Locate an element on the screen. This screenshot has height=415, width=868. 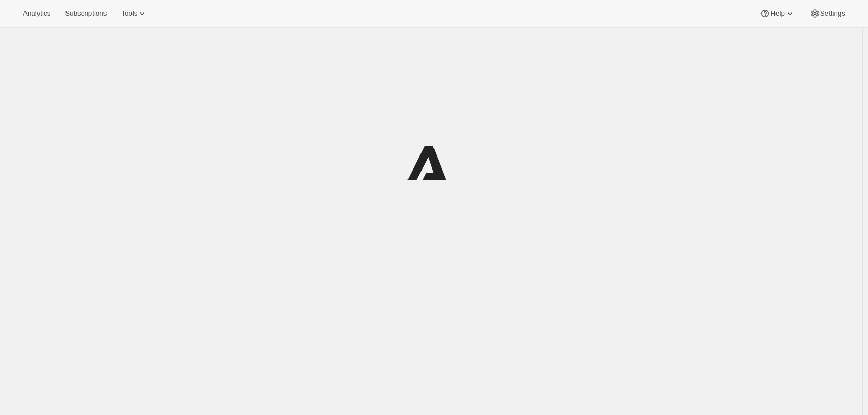
span: Tools is located at coordinates (129, 13).